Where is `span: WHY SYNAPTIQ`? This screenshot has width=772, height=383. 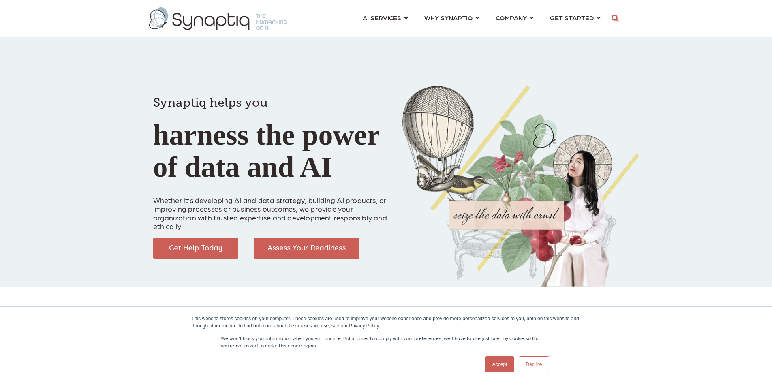 span: WHY SYNAPTIQ is located at coordinates (448, 17).